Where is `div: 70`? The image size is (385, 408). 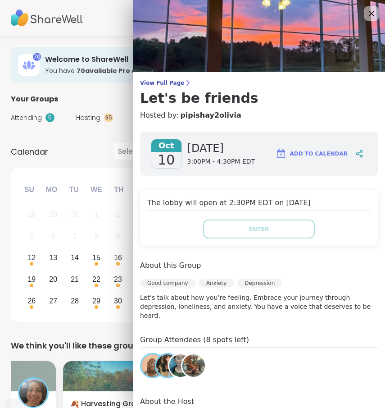 div: 70 is located at coordinates (37, 57).